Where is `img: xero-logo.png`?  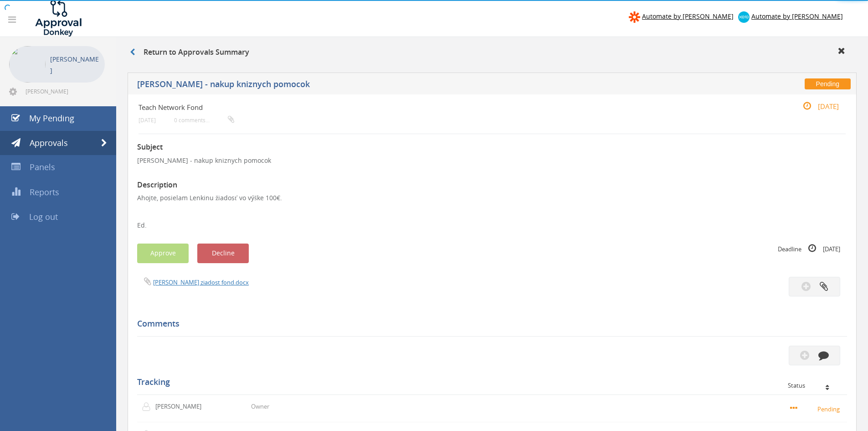 img: xero-logo.png is located at coordinates (744, 17).